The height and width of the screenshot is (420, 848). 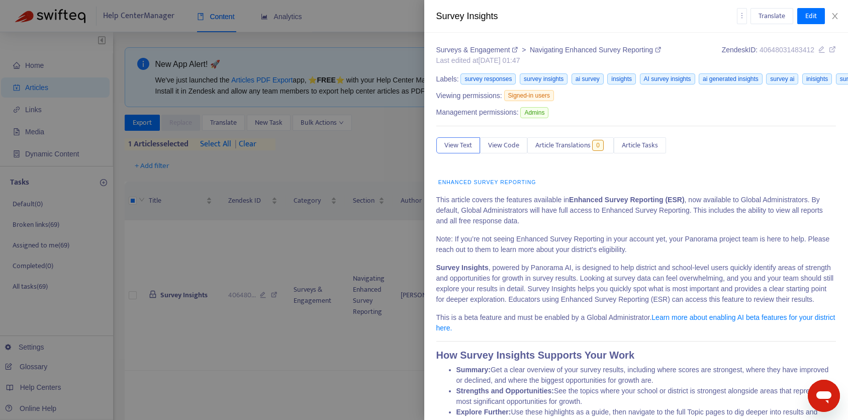 I want to click on span: View Text, so click(x=458, y=145).